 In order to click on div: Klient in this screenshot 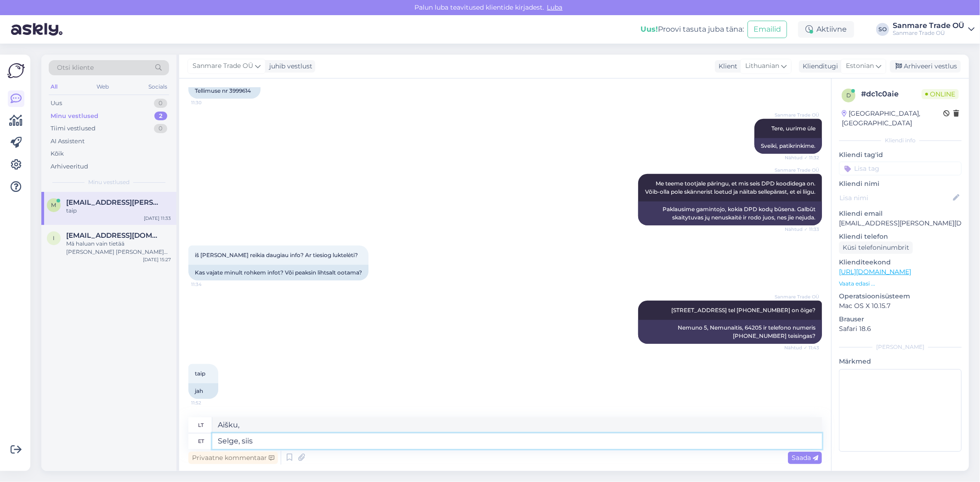, I will do `click(726, 66)`.